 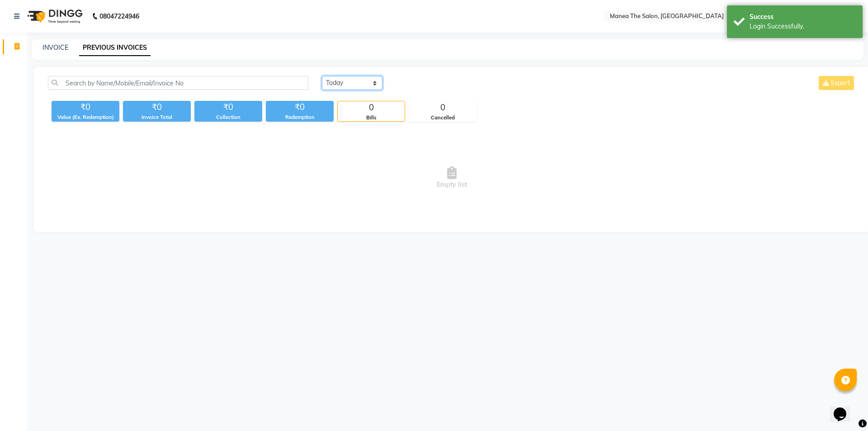 What do you see at coordinates (443, 118) in the screenshot?
I see `div: Cancelled` at bounding box center [443, 118].